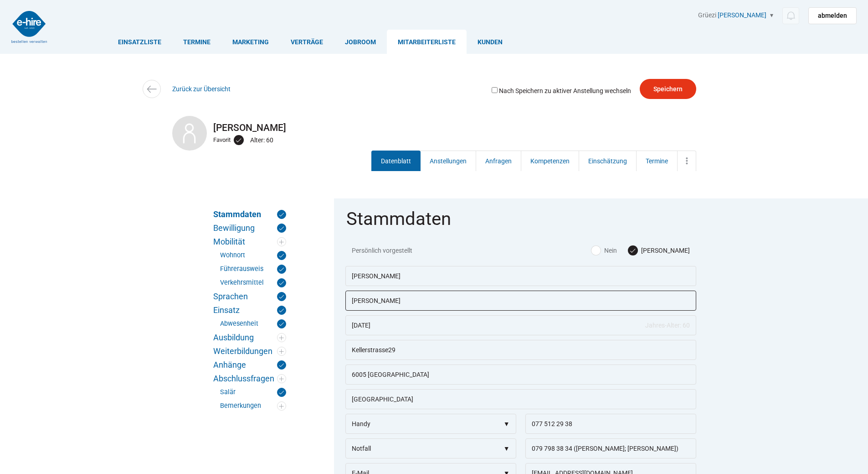  I want to click on a: Bewilligung, so click(250, 228).